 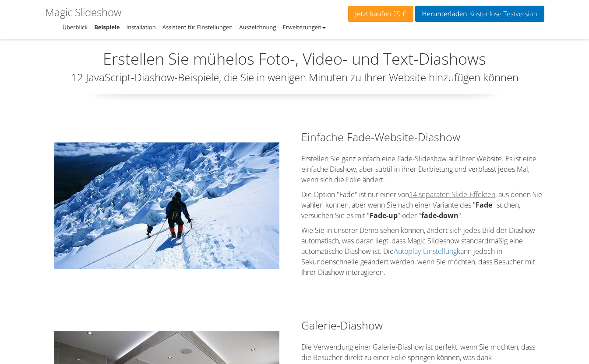 What do you see at coordinates (83, 12) in the screenshot?
I see `font: Magic Slideshow` at bounding box center [83, 12].